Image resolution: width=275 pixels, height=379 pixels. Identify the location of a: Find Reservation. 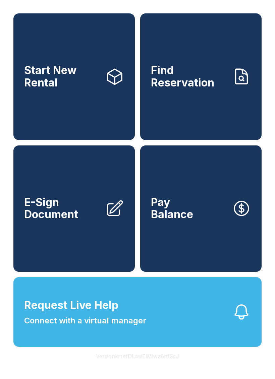
(201, 77).